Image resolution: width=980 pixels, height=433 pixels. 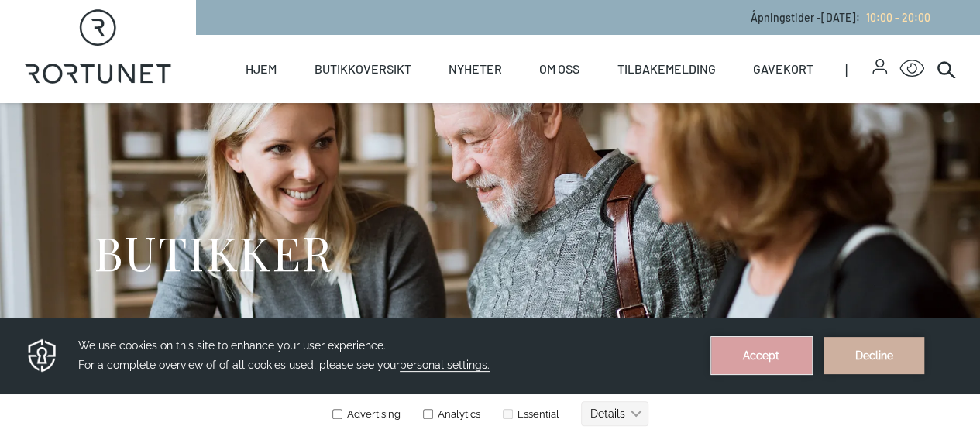 What do you see at coordinates (42, 38) in the screenshot?
I see `img: Privacy reminder` at bounding box center [42, 38].